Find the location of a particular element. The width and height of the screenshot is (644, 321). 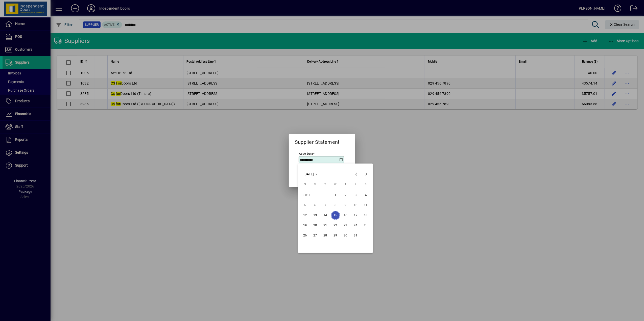

button: Thu Oct 02 2025 is located at coordinates (345, 196).